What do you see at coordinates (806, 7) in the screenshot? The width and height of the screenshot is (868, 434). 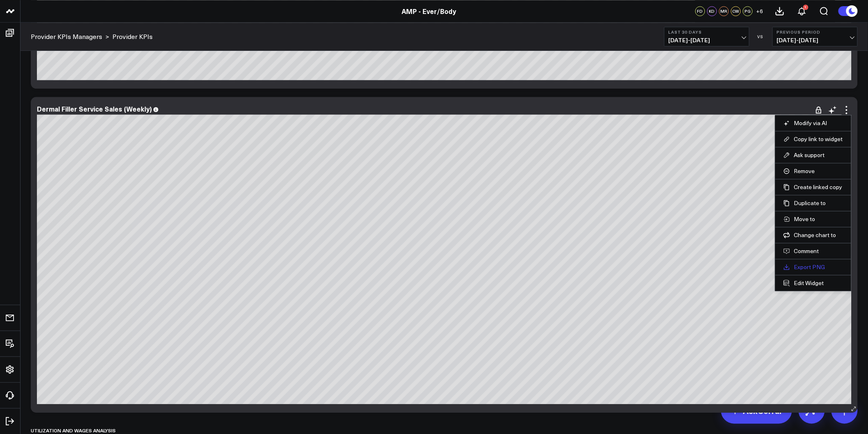 I see `div: 1` at bounding box center [806, 7].